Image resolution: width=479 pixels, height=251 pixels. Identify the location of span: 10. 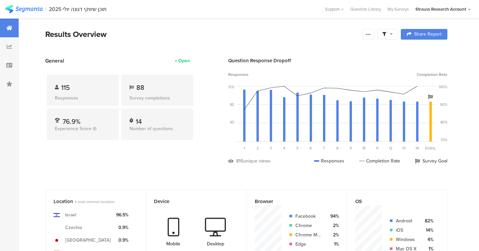
(364, 148).